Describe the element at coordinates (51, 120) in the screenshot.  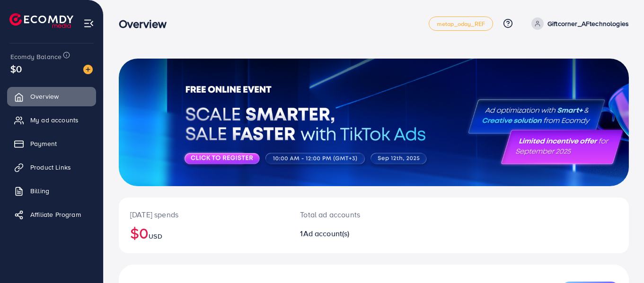
I see `a: My ad accounts` at that location.